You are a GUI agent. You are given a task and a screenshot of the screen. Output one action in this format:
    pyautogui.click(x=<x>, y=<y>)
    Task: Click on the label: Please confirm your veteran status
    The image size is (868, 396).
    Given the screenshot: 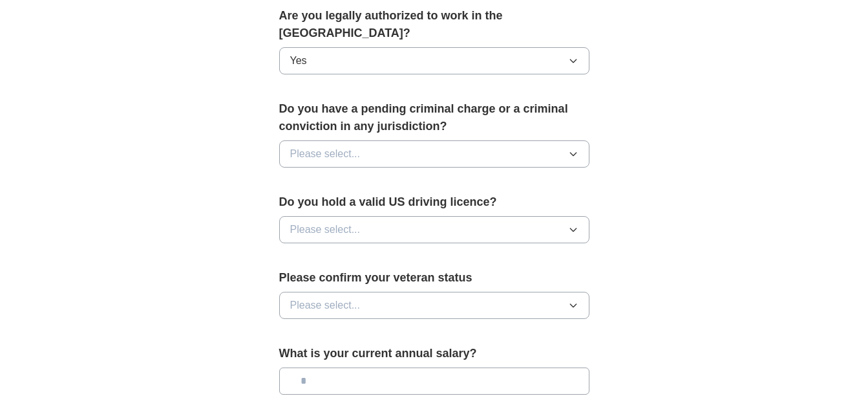 What is the action you would take?
    pyautogui.click(x=435, y=278)
    